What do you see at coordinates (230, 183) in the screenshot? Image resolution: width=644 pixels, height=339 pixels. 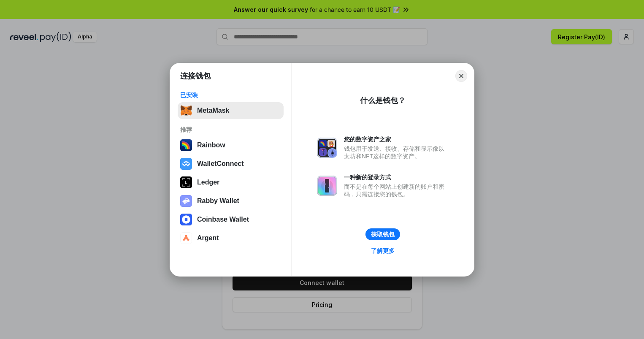 I see `button: Ledger` at bounding box center [230, 183].